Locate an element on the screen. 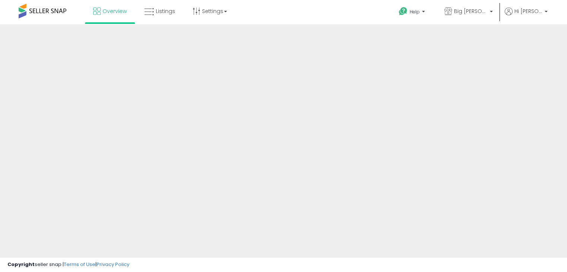 This screenshot has width=567, height=272. span: Help is located at coordinates (414, 12).